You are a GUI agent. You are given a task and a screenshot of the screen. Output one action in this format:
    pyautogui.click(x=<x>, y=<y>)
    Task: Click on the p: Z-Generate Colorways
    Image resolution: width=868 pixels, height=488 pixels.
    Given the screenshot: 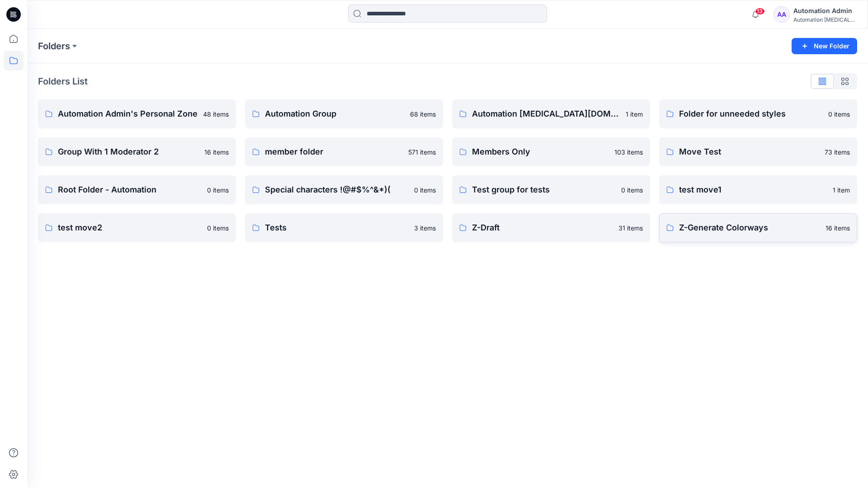 What is the action you would take?
    pyautogui.click(x=749, y=228)
    